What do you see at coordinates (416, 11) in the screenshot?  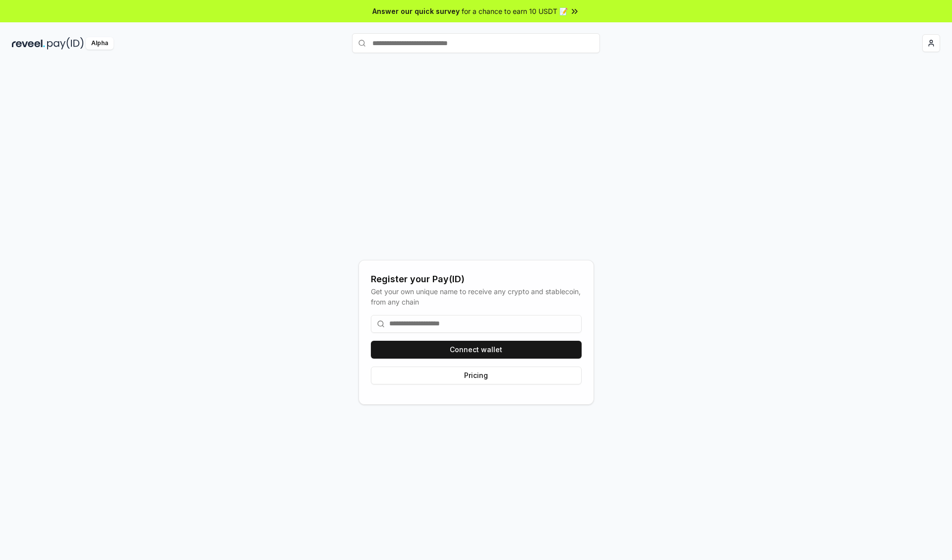 I see `span: Answer our quick survey` at bounding box center [416, 11].